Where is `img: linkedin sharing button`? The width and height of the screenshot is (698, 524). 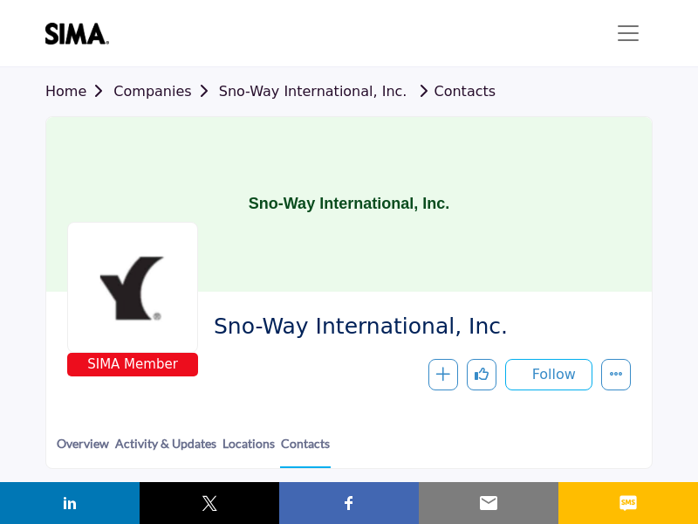
img: linkedin sharing button is located at coordinates (70, 503).